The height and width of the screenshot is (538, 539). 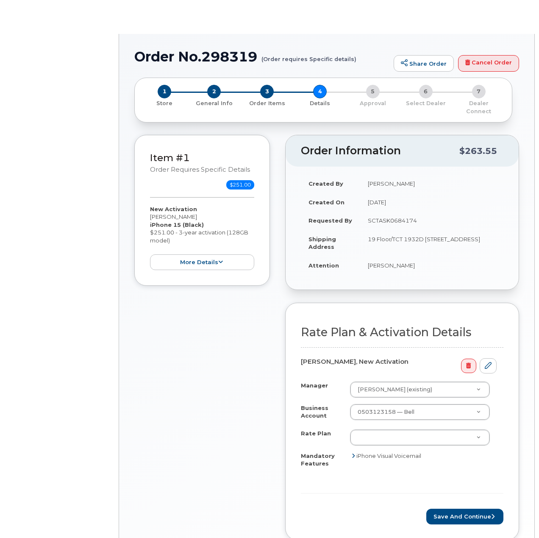 What do you see at coordinates (164, 103) in the screenshot?
I see `p: Store` at bounding box center [164, 103].